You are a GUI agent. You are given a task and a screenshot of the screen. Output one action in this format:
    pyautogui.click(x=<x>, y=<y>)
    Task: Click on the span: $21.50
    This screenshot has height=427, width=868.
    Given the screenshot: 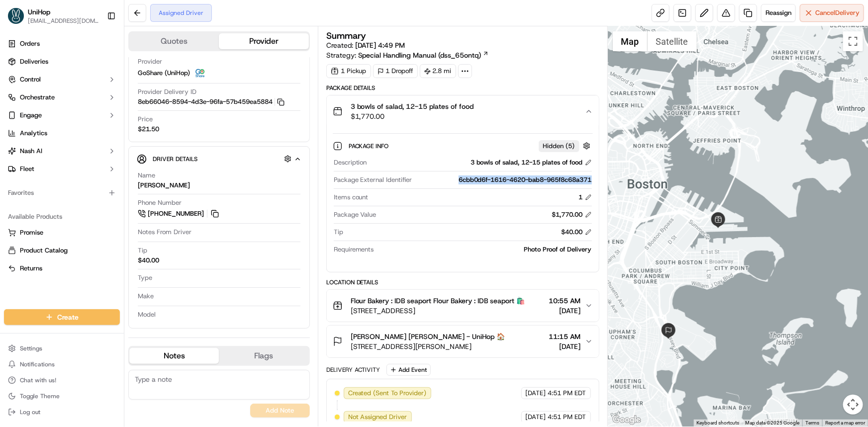 What is the action you would take?
    pyautogui.click(x=148, y=129)
    